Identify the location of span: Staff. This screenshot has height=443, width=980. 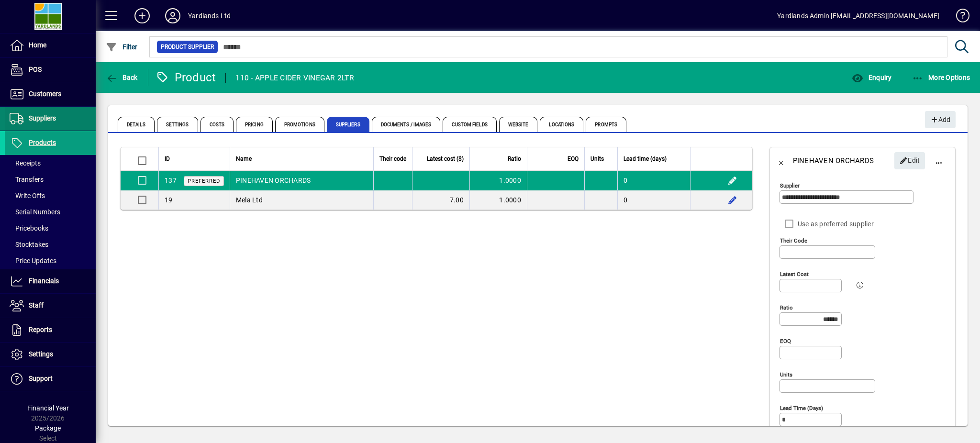
(36, 305).